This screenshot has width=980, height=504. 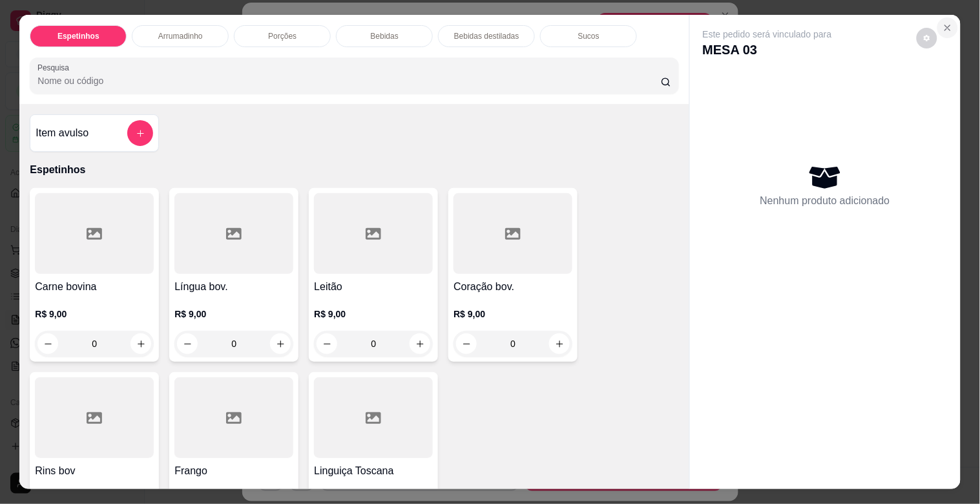 I want to click on button: add-separate-item, so click(x=141, y=133).